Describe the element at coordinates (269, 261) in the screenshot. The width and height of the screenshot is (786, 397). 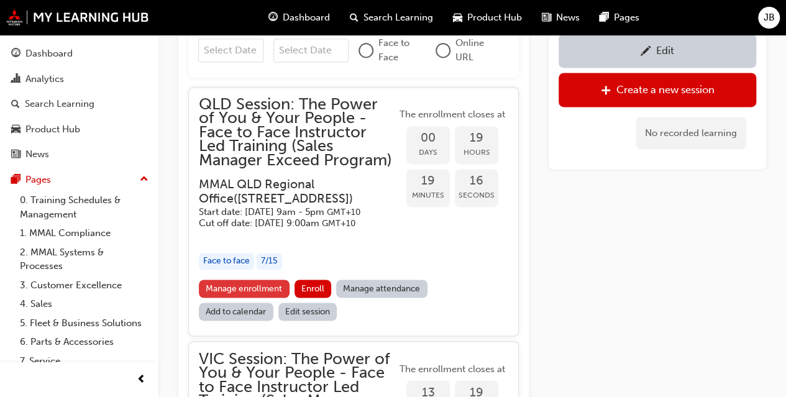
I see `div: 7 / 15` at that location.